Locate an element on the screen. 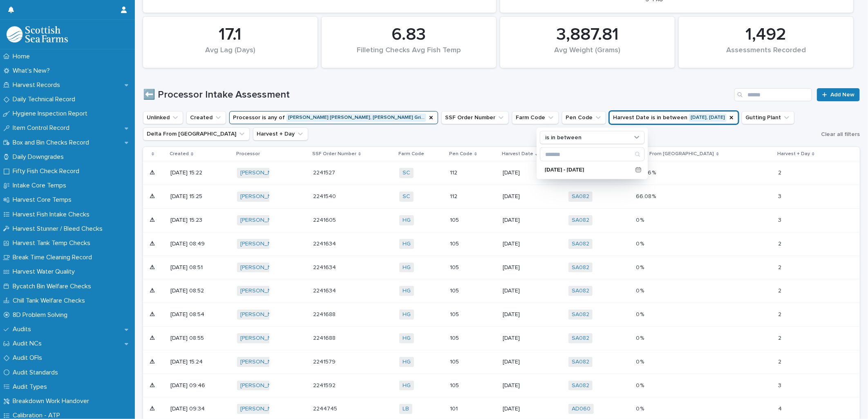 The image size is (868, 419). p: 66.08 % is located at coordinates (647, 195).